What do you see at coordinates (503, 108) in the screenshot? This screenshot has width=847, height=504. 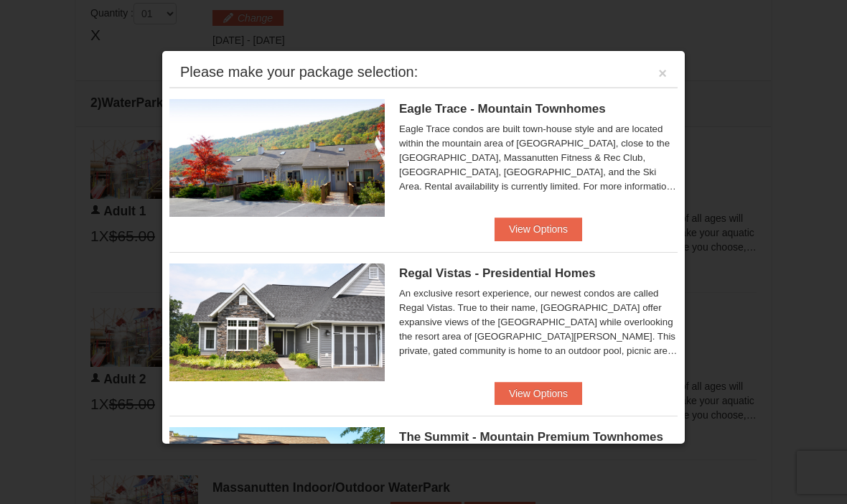 I see `span: Eagle Trace - Mountain Townhomes` at bounding box center [503, 108].